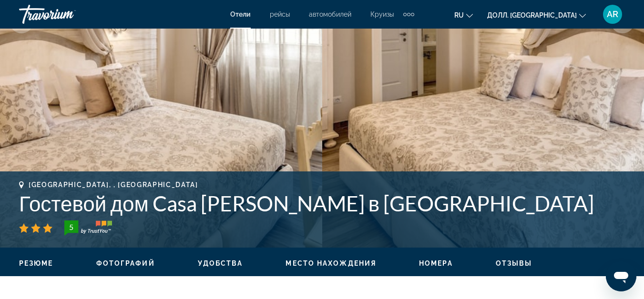 Image resolution: width=644 pixels, height=299 pixels. Describe the element at coordinates (382, 14) in the screenshot. I see `span: Круизы` at that location.